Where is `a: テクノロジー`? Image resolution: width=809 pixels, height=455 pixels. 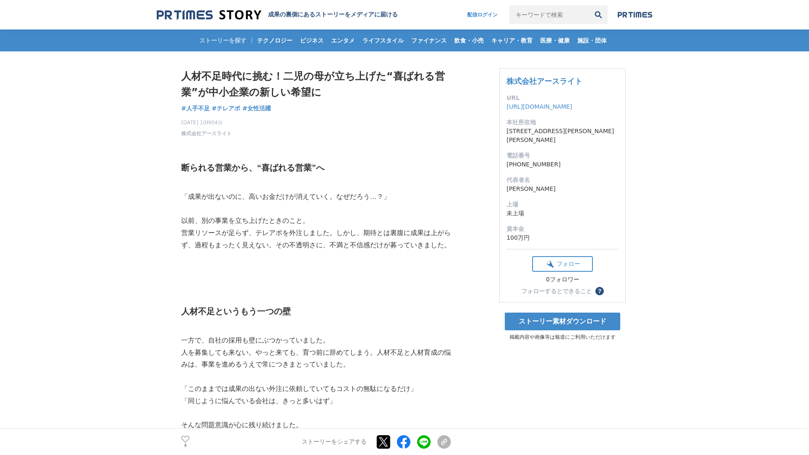 a: テクノロジー is located at coordinates (275, 40).